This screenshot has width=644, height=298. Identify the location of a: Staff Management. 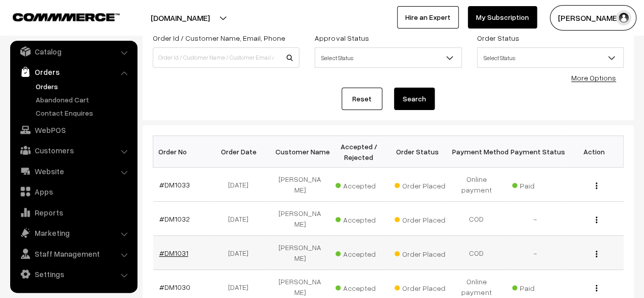
(73, 253).